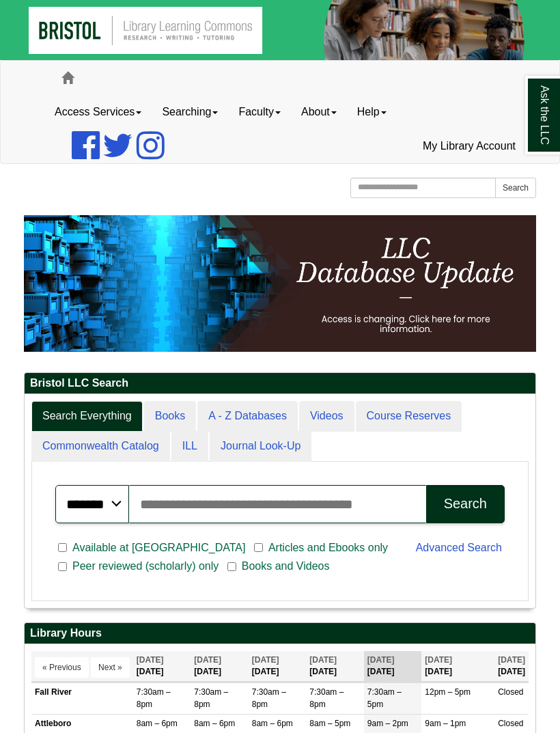 The image size is (560, 733). What do you see at coordinates (280, 634) in the screenshot?
I see `h2: Library Hours` at bounding box center [280, 634].